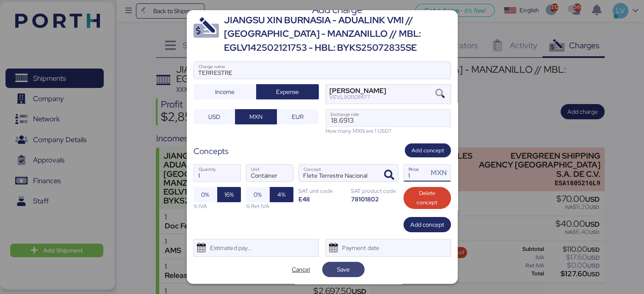  What do you see at coordinates (287, 92) in the screenshot?
I see `span: Expense` at bounding box center [287, 92].